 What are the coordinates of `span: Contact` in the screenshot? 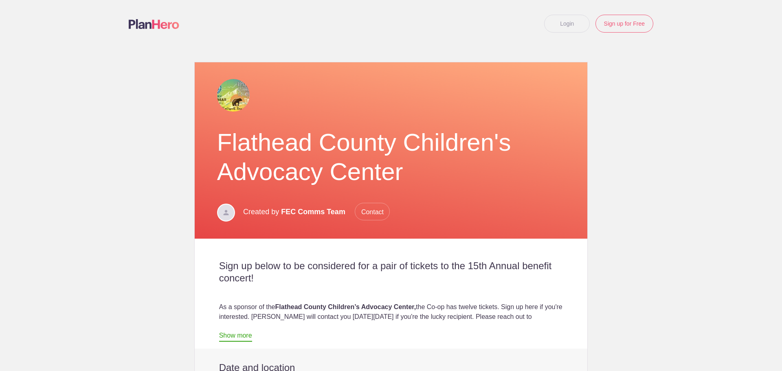 It's located at (372, 211).